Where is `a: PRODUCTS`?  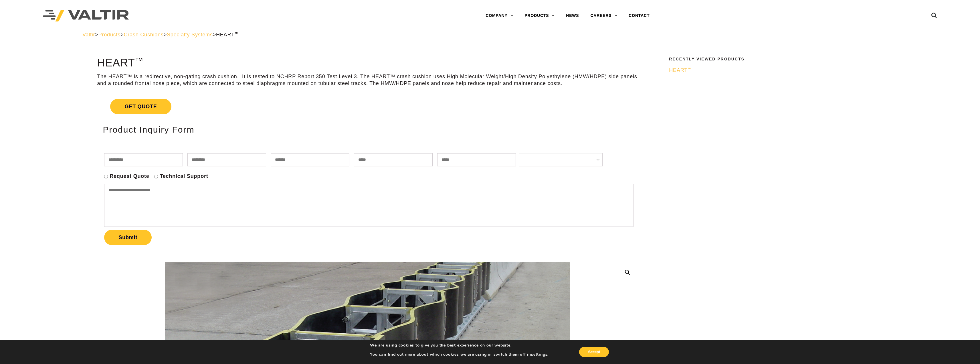
a: PRODUCTS is located at coordinates (540, 16).